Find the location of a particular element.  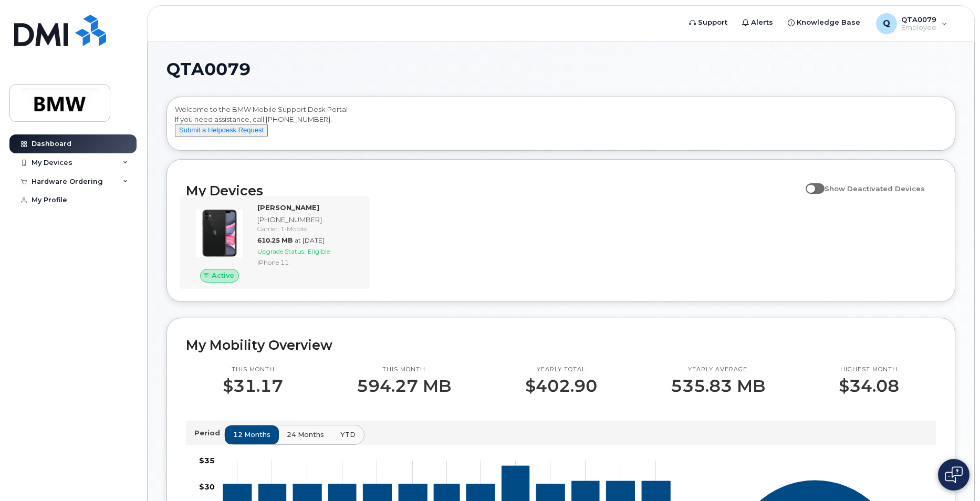

div: iPhone 11 is located at coordinates (308, 262).